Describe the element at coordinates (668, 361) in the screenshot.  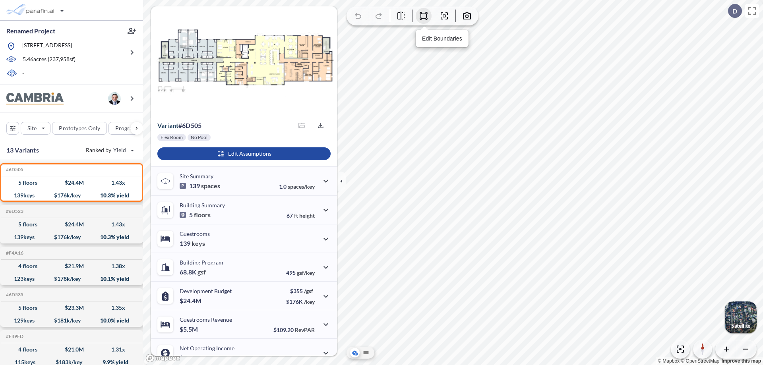
I see `a: Mapbox` at that location.